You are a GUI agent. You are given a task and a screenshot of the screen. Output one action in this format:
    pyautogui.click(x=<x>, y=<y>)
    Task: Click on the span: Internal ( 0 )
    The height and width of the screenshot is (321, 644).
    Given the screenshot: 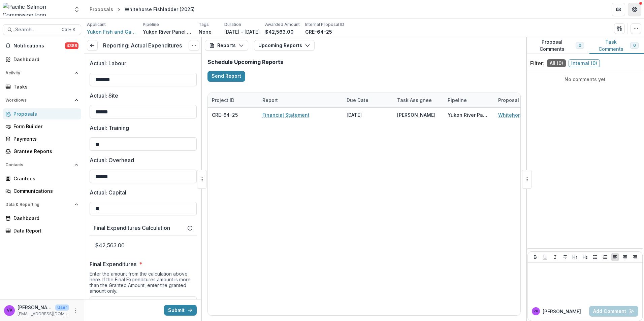 What is the action you would take?
    pyautogui.click(x=584, y=63)
    